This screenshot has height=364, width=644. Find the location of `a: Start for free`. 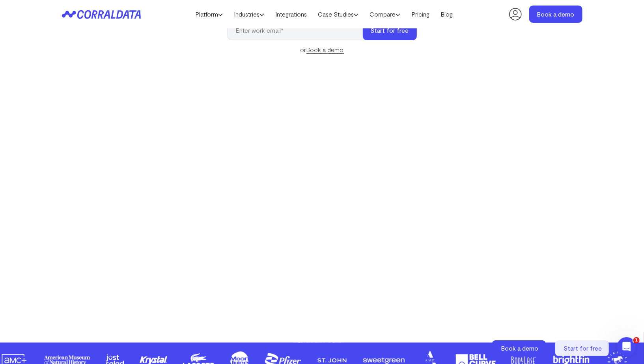

a: Start for free is located at coordinates (583, 348).